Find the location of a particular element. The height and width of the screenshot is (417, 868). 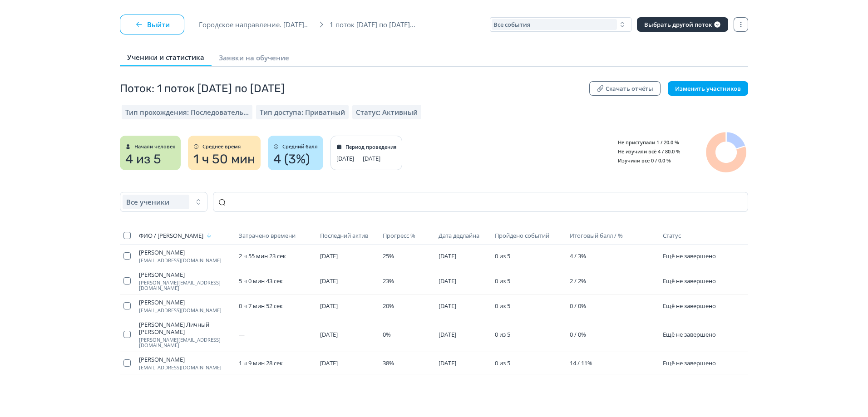

span: 20% is located at coordinates (388, 306).